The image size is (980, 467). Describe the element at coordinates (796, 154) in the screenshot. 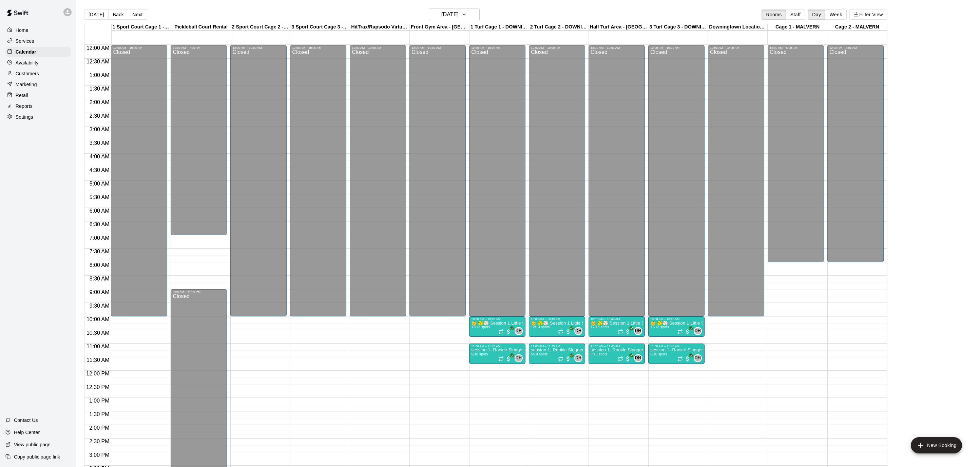

I see `div: 12:00 AM – 8:00 AM: Closed` at that location.